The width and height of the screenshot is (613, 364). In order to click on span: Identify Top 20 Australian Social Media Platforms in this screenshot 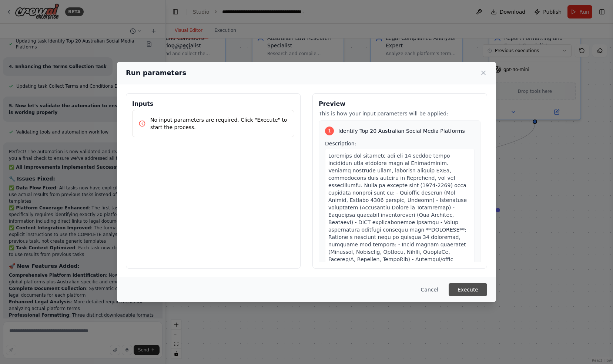, I will do `click(401, 131)`.